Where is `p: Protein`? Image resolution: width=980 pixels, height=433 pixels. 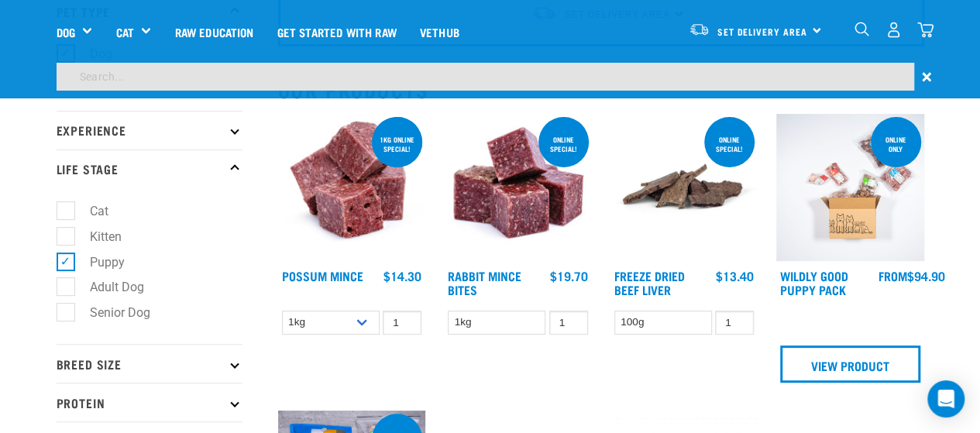 p: Protein is located at coordinates (150, 402).